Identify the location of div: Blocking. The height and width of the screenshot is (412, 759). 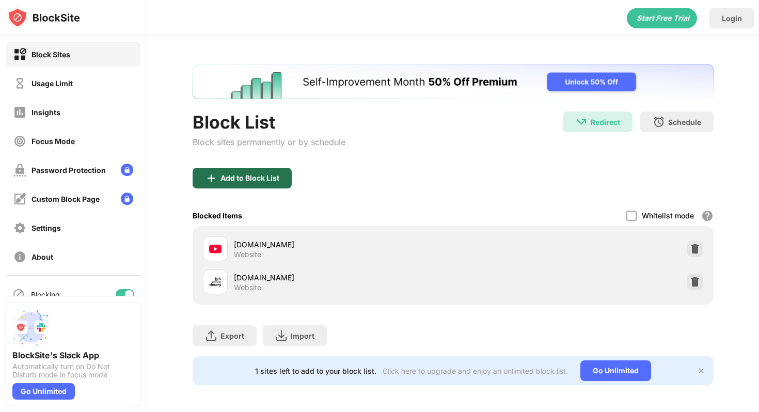
(45, 294).